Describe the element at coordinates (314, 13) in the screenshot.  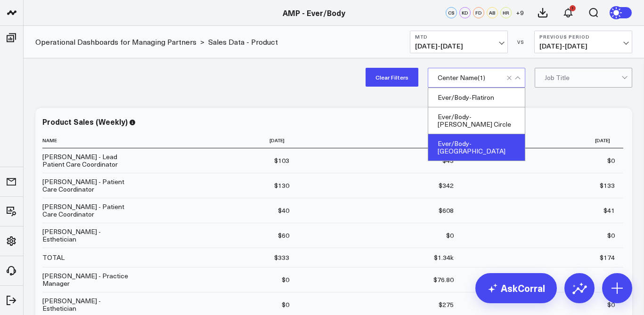
I see `a: AMP - Ever/Body` at that location.